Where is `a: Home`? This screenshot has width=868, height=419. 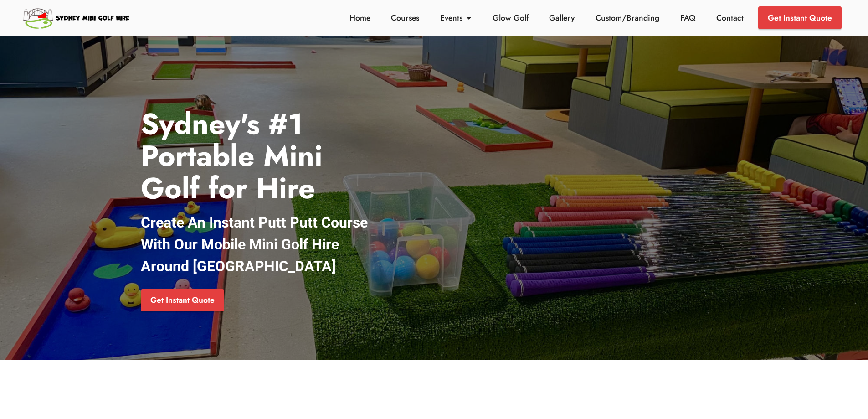
a: Home is located at coordinates (359, 18).